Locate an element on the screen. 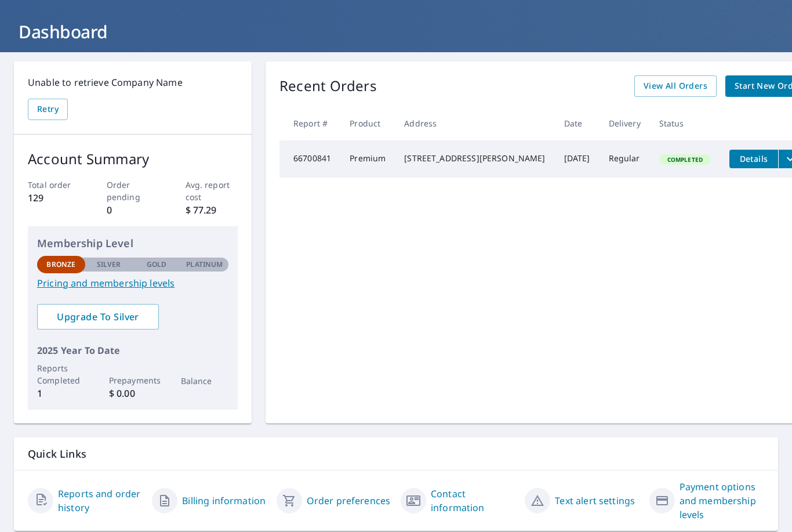 The image size is (792, 532). button: Retry is located at coordinates (47, 109).